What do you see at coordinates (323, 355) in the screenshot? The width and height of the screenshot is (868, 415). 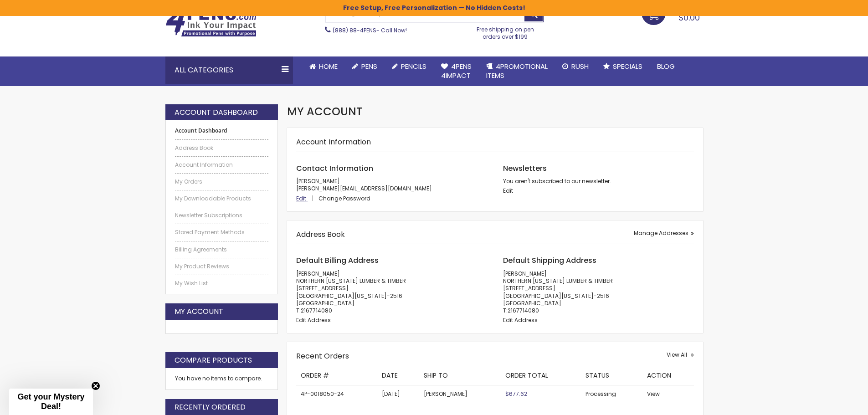 I see `strong: Recent Orders` at bounding box center [323, 355].